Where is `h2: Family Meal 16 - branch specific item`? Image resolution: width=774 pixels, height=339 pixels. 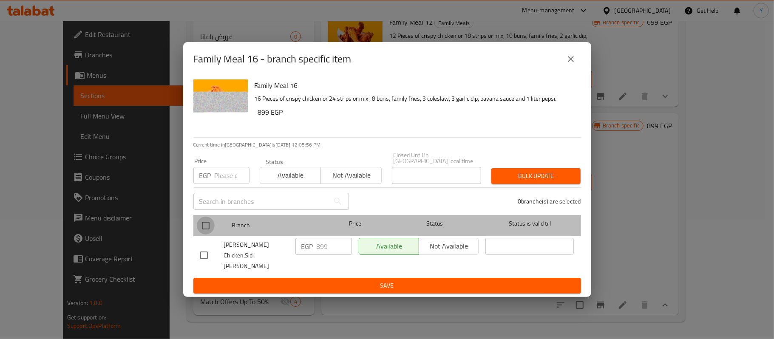 h2: Family Meal 16 - branch specific item is located at coordinates (272, 59).